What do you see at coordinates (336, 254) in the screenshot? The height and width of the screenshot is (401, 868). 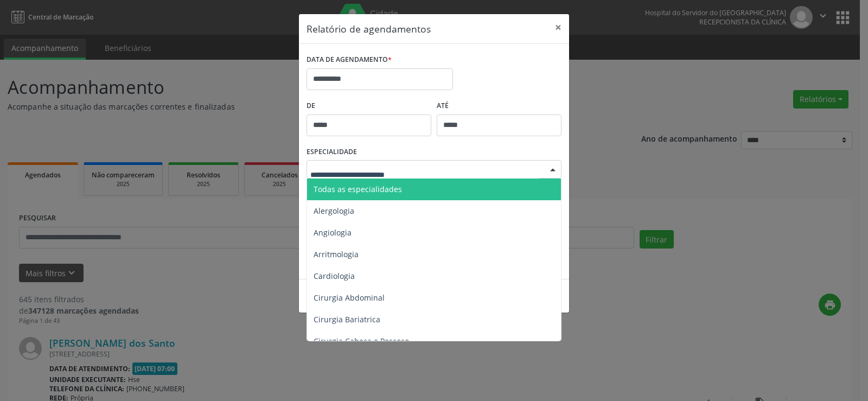 I see `span: Arritmologia` at bounding box center [336, 254].